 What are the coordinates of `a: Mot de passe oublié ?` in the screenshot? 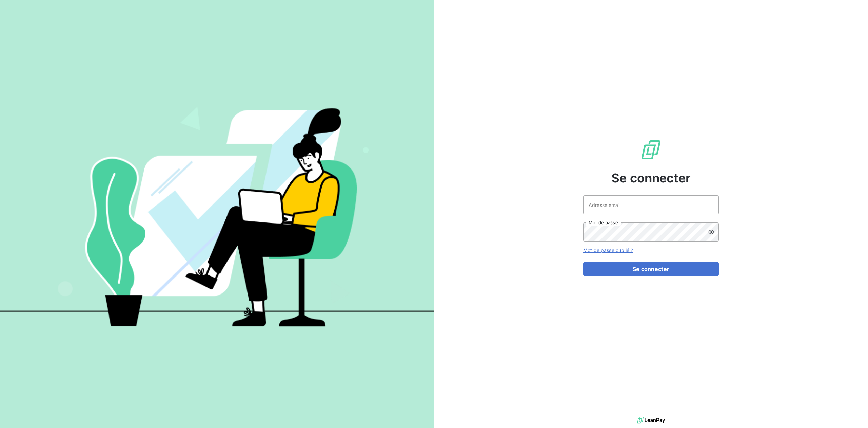 It's located at (608, 250).